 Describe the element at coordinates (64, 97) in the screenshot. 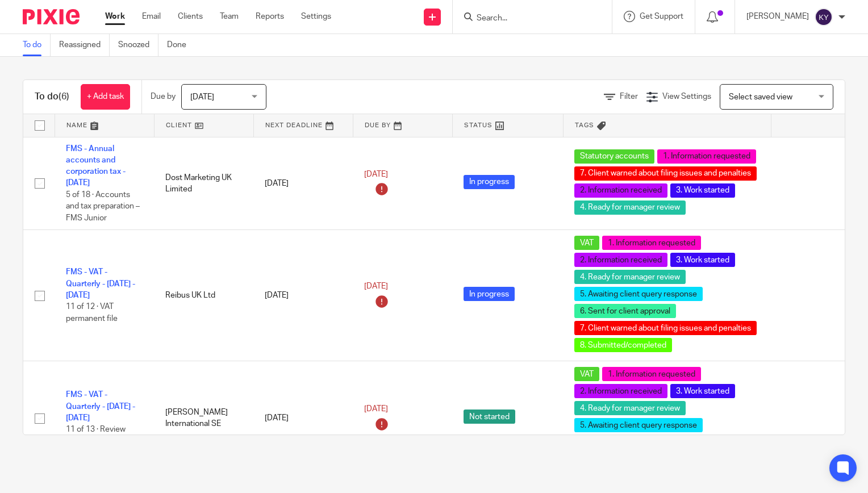

I see `span: (6)` at that location.